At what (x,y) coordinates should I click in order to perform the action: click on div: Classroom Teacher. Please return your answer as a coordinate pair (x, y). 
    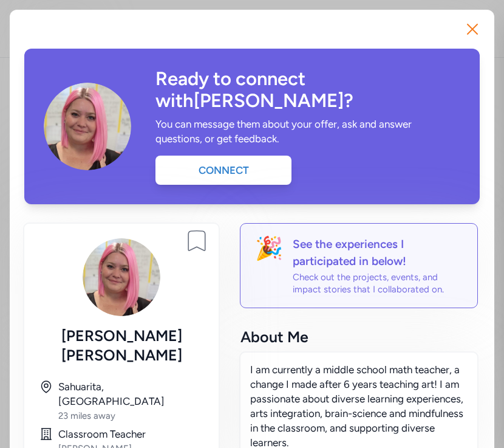
    Looking at the image, I should click on (131, 434).